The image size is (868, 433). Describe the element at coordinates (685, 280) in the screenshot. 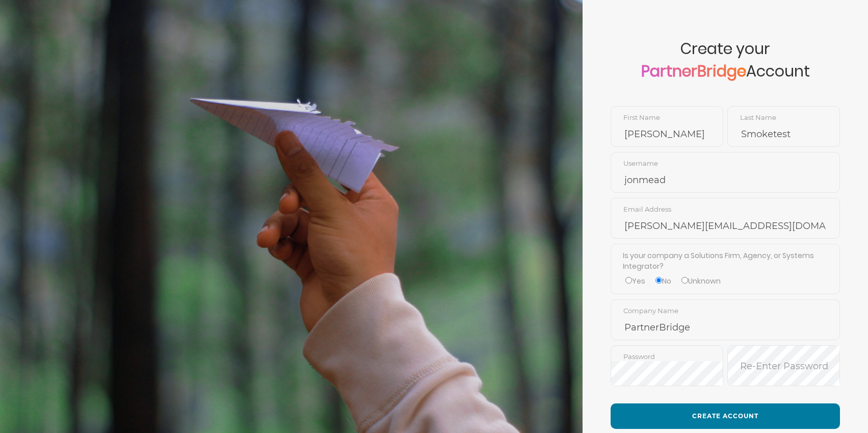

I see `input: Unknown` at that location.